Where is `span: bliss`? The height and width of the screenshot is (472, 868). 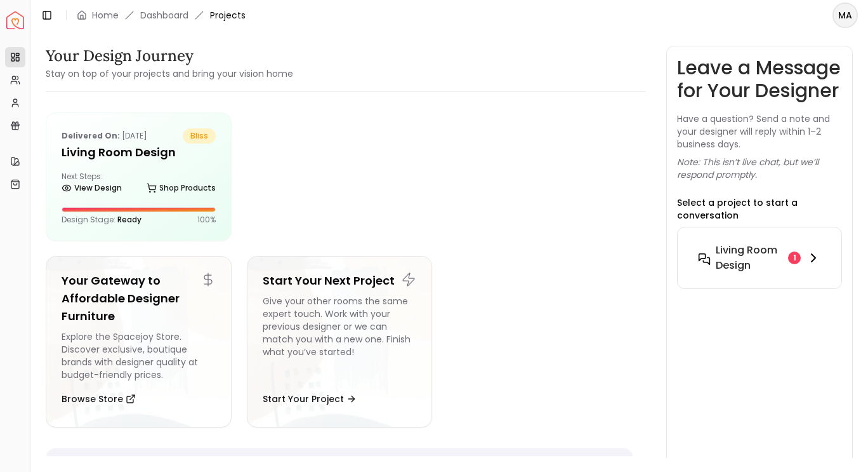 span: bliss is located at coordinates (200, 136).